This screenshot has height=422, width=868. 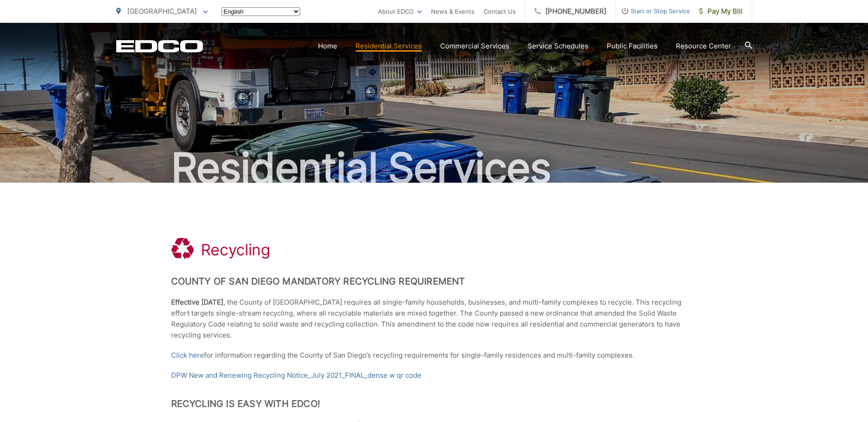 I want to click on a: Contact Us, so click(x=500, y=11).